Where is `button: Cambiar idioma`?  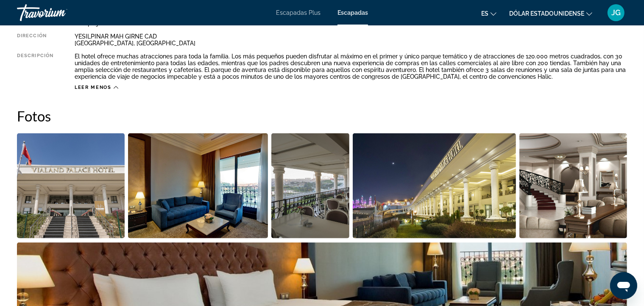
button: Cambiar idioma is located at coordinates (489, 13).